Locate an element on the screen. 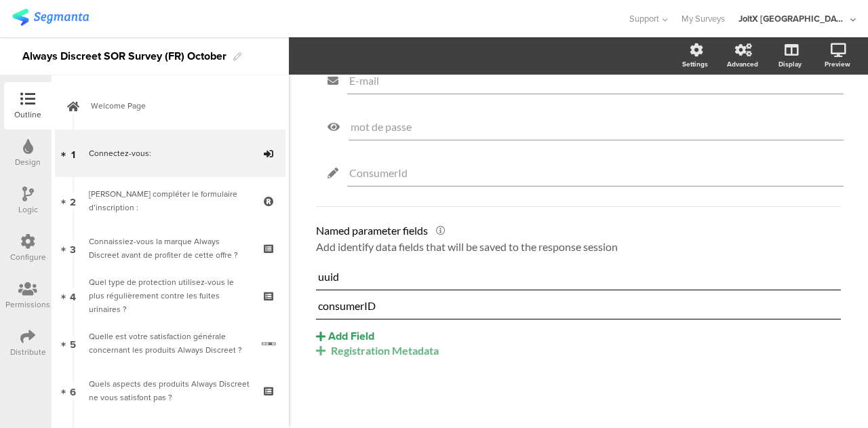 Image resolution: width=868 pixels, height=428 pixels. div: Design is located at coordinates (28, 162).